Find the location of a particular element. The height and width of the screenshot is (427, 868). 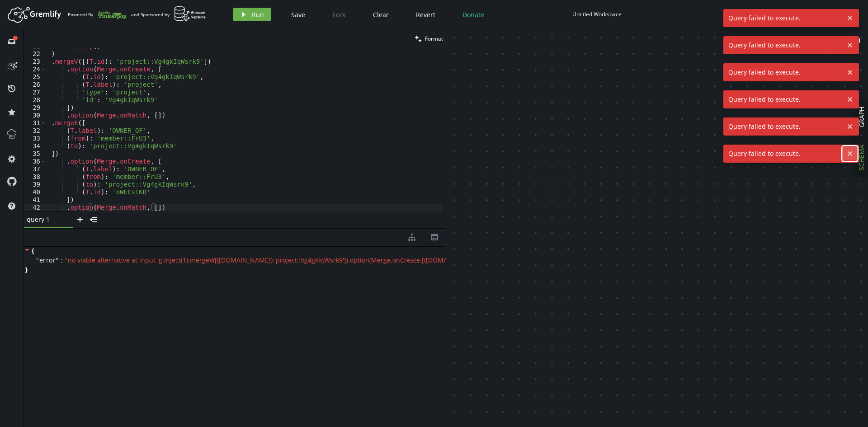

span: error is located at coordinates (48, 261).